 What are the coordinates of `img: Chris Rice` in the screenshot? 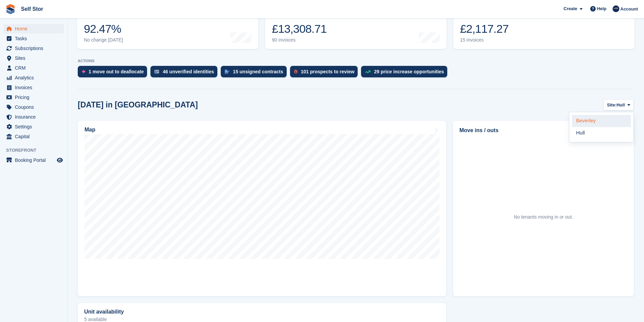 It's located at (616, 9).